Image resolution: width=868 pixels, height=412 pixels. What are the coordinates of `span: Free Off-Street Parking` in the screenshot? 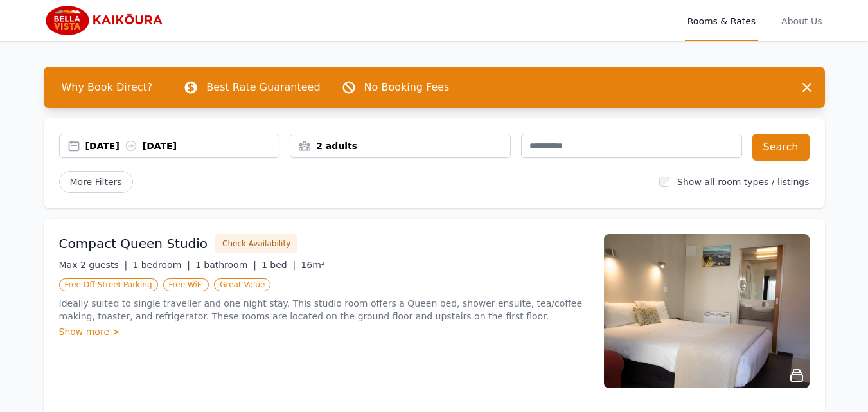 It's located at (109, 285).